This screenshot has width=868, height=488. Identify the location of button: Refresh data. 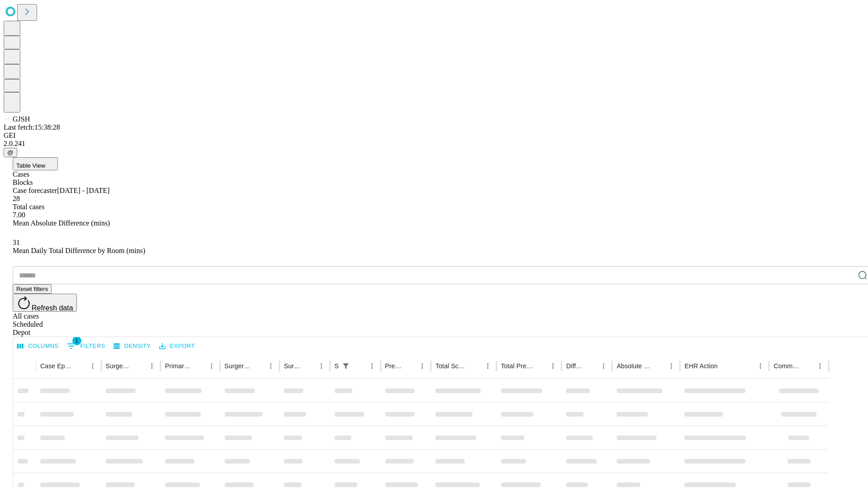
(45, 302).